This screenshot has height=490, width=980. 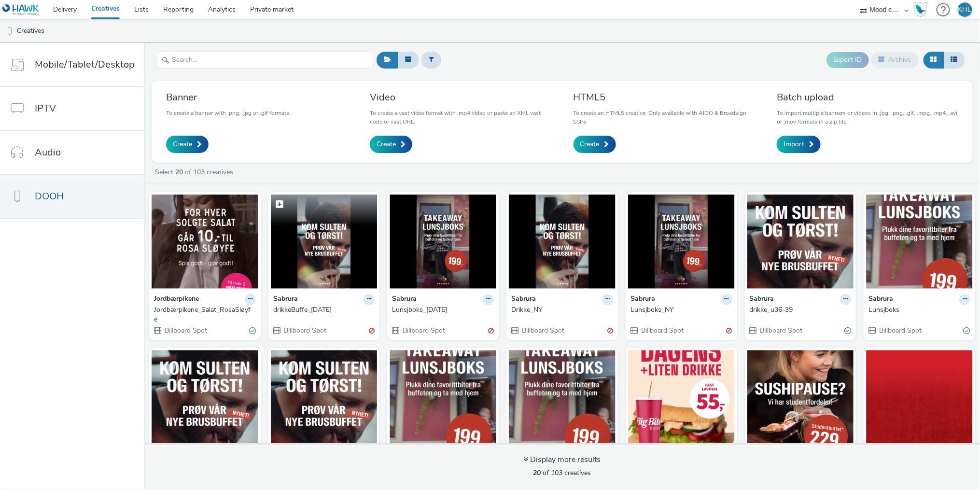 What do you see at coordinates (965, 10) in the screenshot?
I see `div: KHL` at bounding box center [965, 10].